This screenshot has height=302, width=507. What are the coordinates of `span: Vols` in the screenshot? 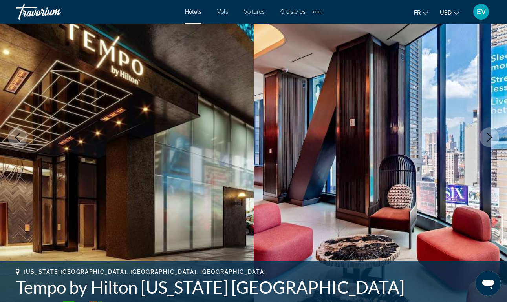 It's located at (223, 12).